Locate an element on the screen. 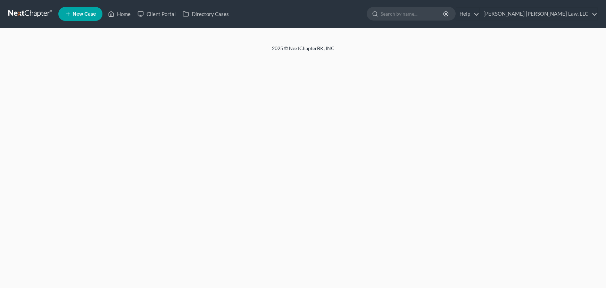  a: Home is located at coordinates (119, 14).